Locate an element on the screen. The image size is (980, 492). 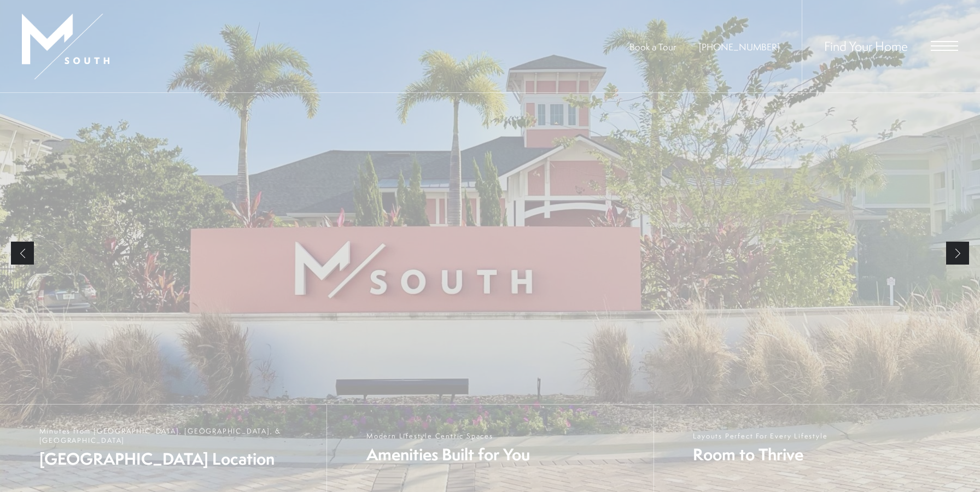
span: Book a Tour is located at coordinates (653, 47).